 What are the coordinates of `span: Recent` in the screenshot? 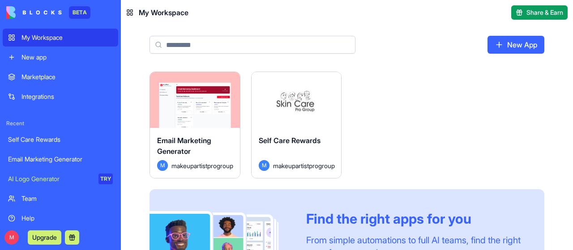 It's located at (60, 124).